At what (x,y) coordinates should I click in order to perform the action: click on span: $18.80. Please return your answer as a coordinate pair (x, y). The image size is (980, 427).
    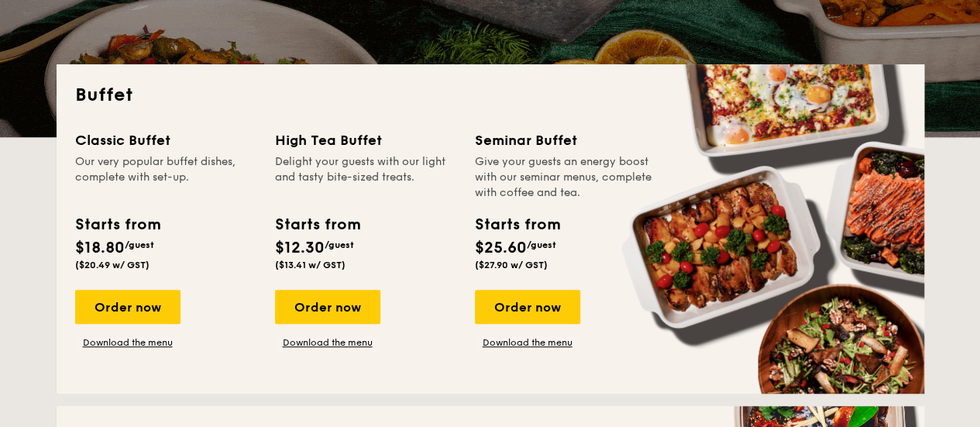
    Looking at the image, I should click on (100, 248).